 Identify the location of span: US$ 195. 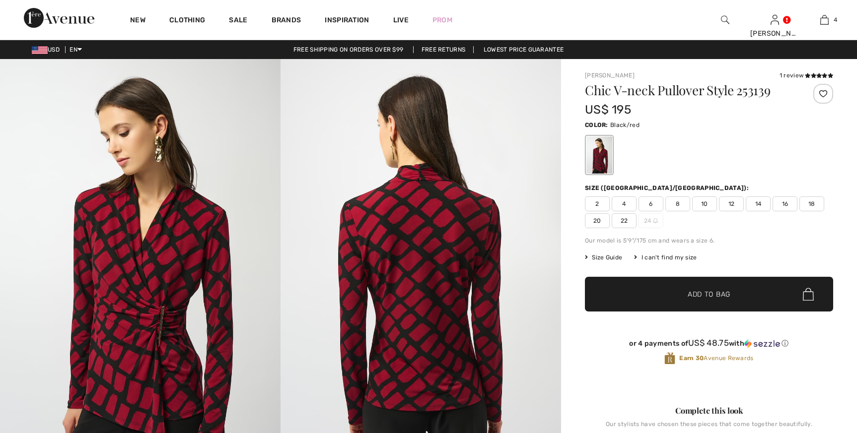
(608, 110).